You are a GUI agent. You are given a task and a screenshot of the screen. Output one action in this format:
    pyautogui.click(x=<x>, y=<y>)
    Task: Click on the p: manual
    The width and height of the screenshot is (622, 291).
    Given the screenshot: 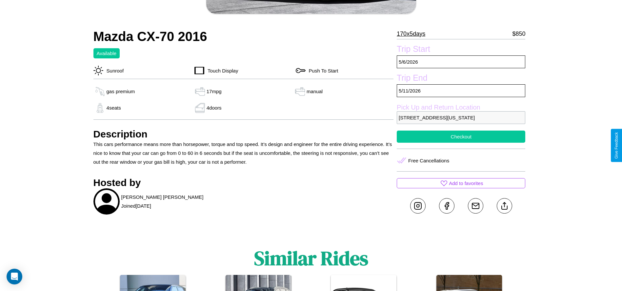 What is the action you would take?
    pyautogui.click(x=314, y=91)
    